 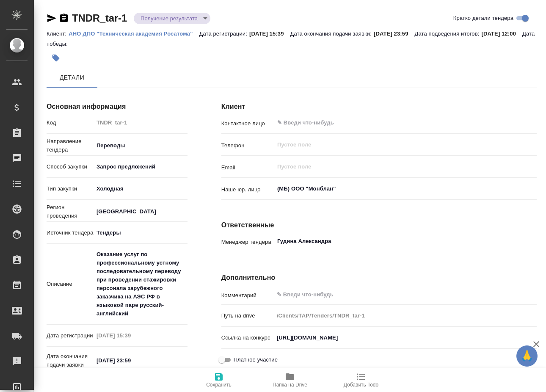 I want to click on button: Добавить тэг, so click(x=56, y=58).